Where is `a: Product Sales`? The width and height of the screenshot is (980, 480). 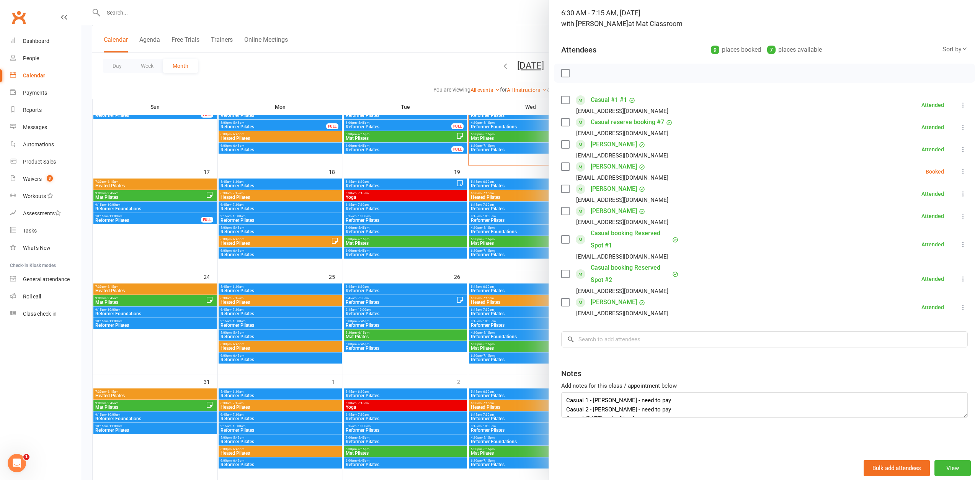 a: Product Sales is located at coordinates (45, 161).